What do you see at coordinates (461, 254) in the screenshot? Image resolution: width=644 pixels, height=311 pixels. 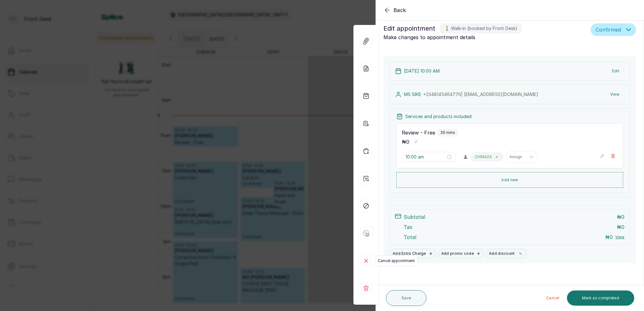 I see `button: Add promo code` at bounding box center [461, 254].